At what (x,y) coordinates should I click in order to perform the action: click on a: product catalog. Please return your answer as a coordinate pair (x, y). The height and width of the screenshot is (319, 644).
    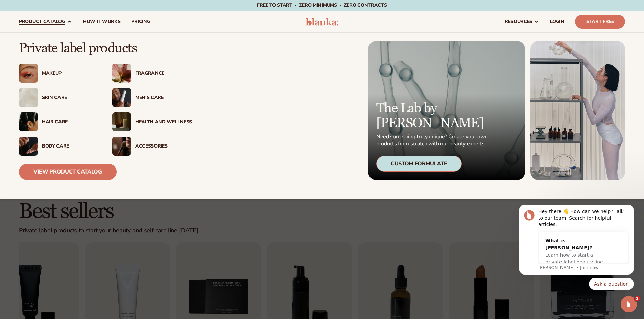
    Looking at the image, I should click on (45, 22).